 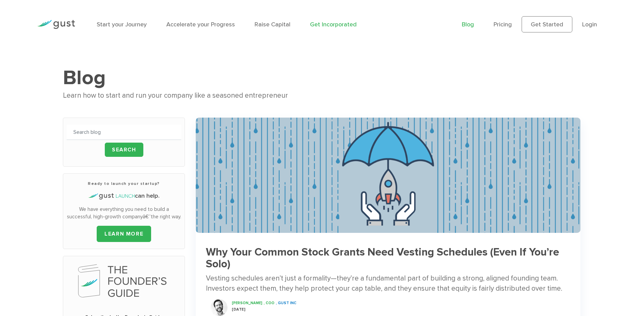 I want to click on img: Gust Logo, so click(x=56, y=24).